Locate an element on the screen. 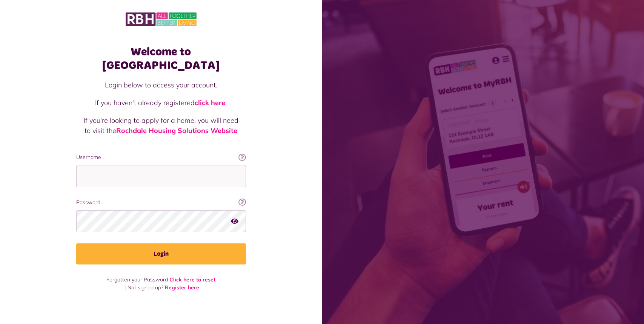  p: If you haven't already registered . is located at coordinates (161, 103).